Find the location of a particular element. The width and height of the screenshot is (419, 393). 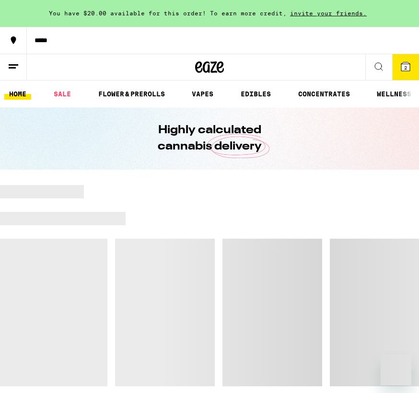

h1: Highly calculated cannabis delivery is located at coordinates (210, 139).